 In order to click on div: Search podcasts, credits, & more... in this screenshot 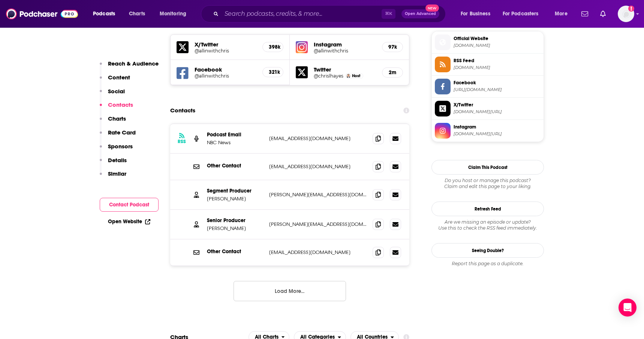, I will do `click(330, 14)`.